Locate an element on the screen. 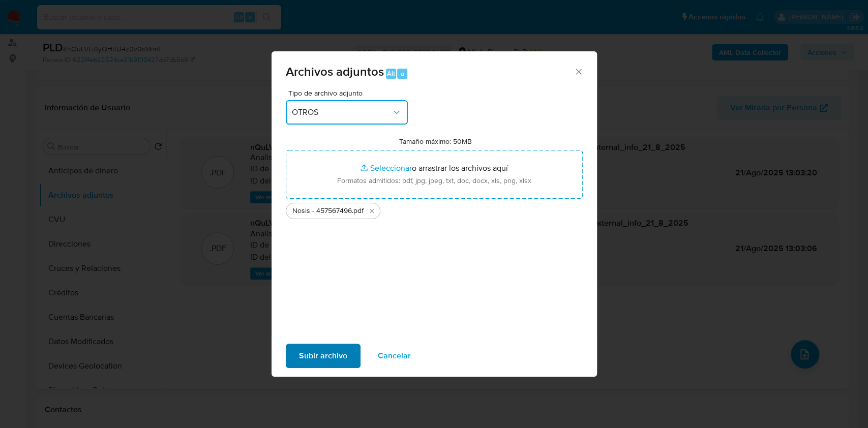  button: Cerrar is located at coordinates (578, 71).